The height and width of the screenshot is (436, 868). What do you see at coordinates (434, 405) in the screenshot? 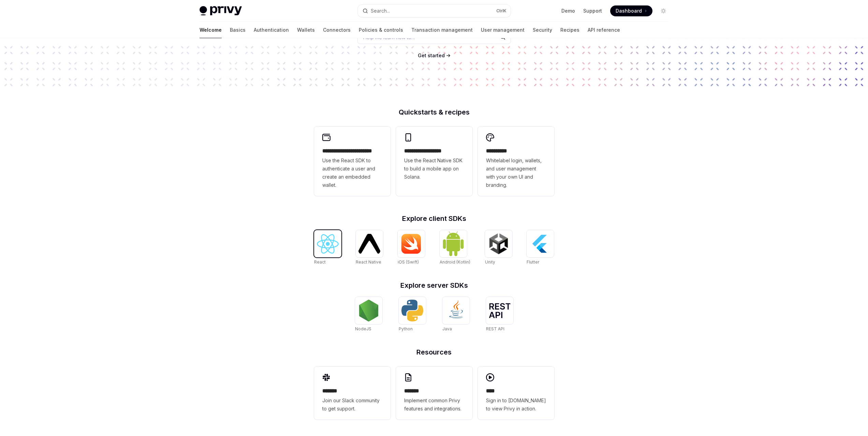
I see `span: Implement common Privy features and integrations.` at bounding box center [434, 405].